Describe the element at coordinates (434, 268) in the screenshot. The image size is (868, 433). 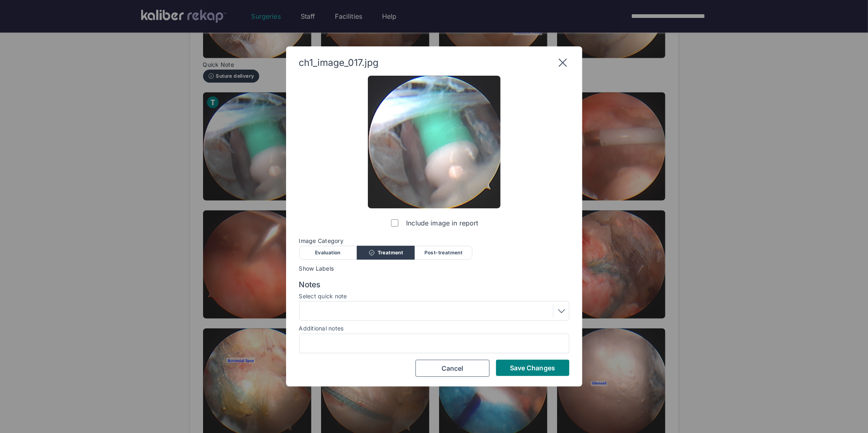
I see `span: Show Labels` at that location.